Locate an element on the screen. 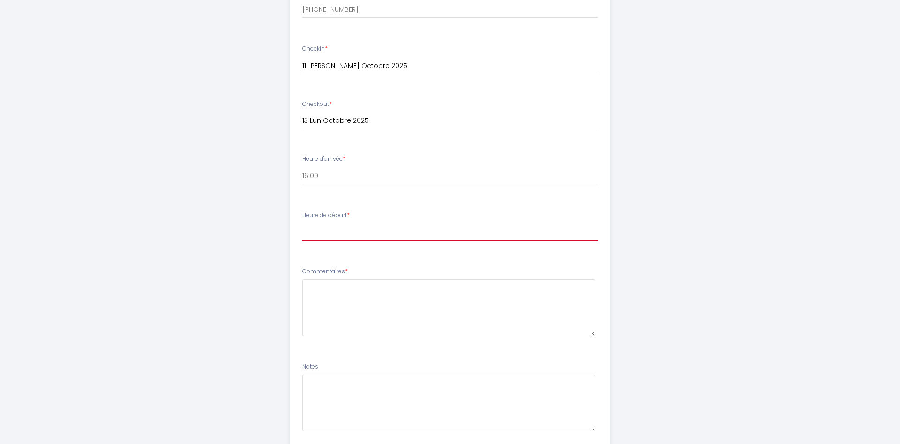  label: Checkin is located at coordinates (315, 49).